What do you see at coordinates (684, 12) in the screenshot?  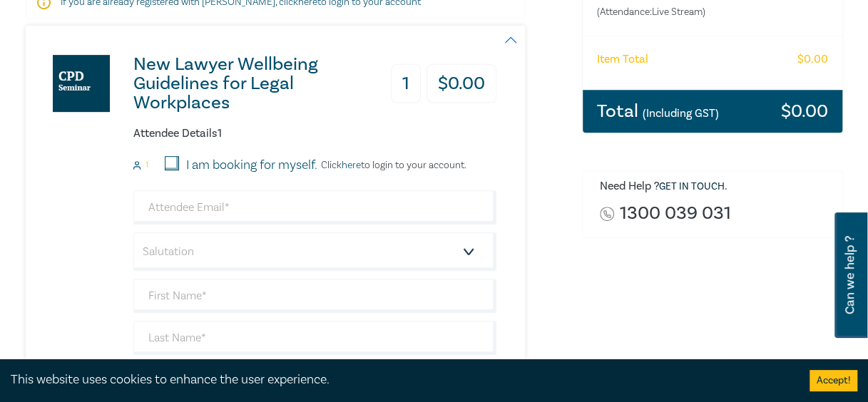 I see `small: (Attendance: Live Stream )` at bounding box center [684, 12].